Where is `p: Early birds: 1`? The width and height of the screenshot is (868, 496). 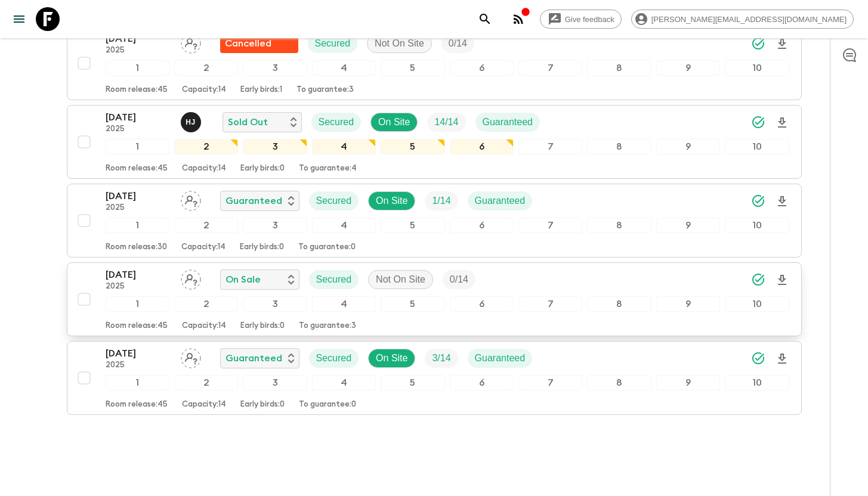 p: Early birds: 1 is located at coordinates (261, 90).